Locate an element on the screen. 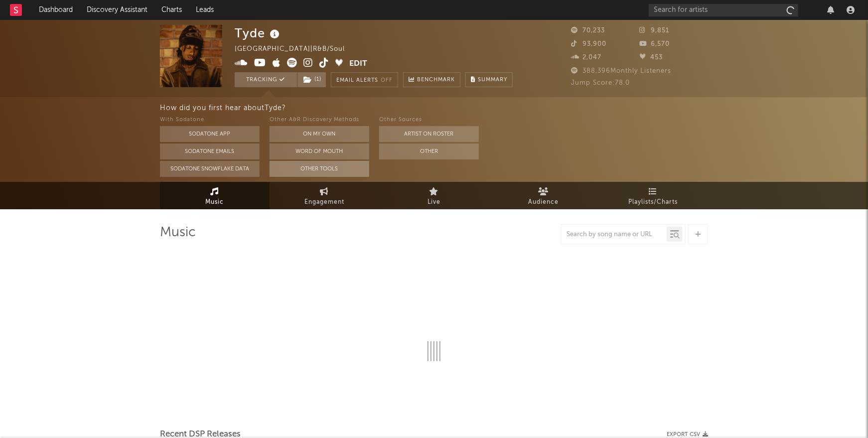 Image resolution: width=868 pixels, height=438 pixels. button: Export CSV is located at coordinates (687, 435).